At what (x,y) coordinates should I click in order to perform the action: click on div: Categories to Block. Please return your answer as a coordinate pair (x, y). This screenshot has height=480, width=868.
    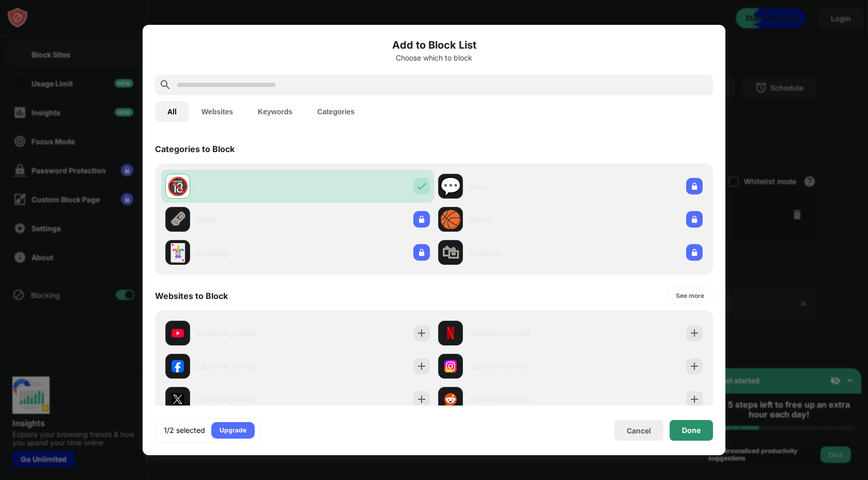
    Looking at the image, I should click on (195, 149).